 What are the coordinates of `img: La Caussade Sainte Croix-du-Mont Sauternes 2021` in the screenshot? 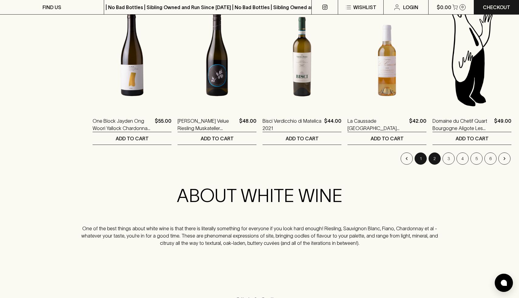 It's located at (387, 55).